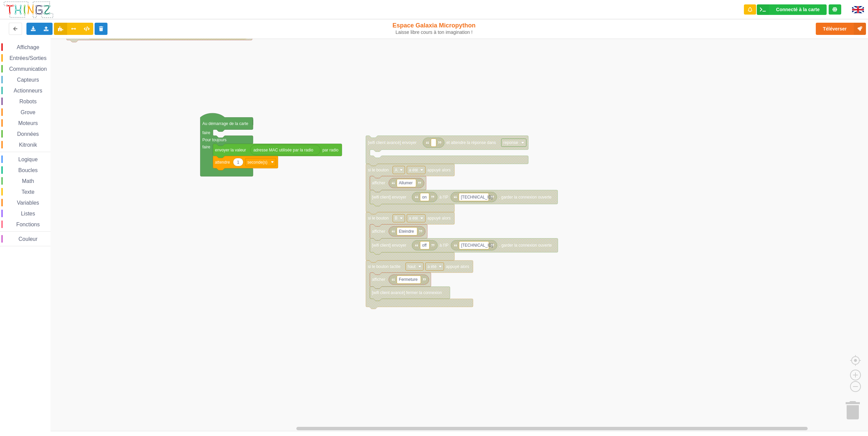 Image resolution: width=868 pixels, height=436 pixels. Describe the element at coordinates (28, 133) in the screenshot. I see `span: Données` at that location.